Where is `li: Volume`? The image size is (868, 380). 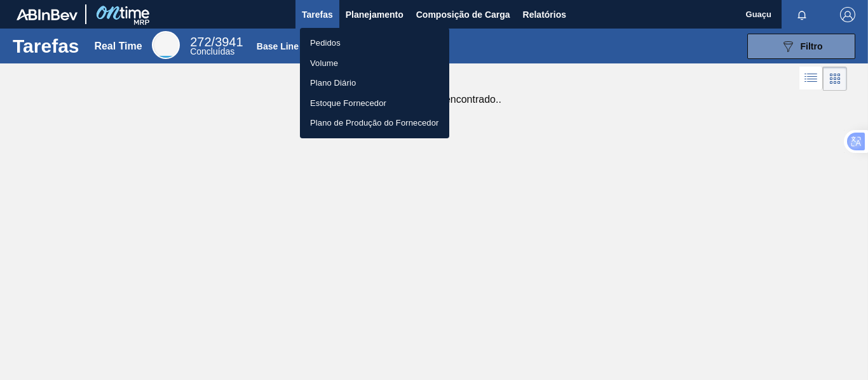
li: Volume is located at coordinates (375, 63).